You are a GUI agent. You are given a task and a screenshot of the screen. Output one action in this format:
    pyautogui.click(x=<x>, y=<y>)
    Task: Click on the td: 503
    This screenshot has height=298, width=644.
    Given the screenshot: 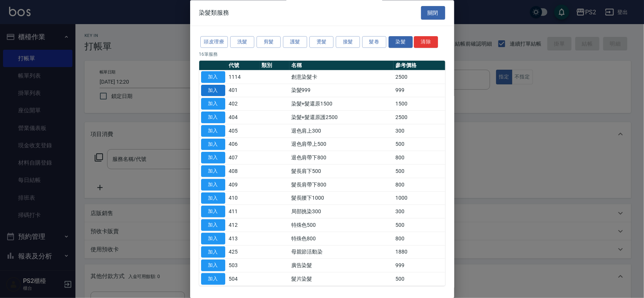 What is the action you would take?
    pyautogui.click(x=243, y=266)
    